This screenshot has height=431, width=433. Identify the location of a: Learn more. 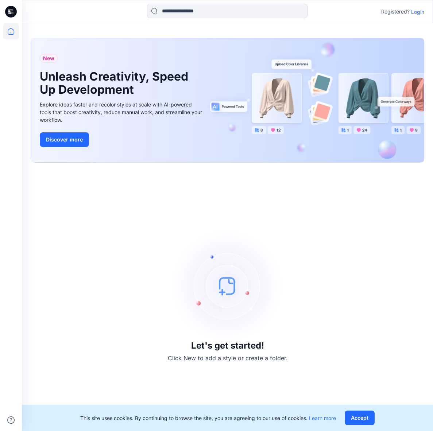
(322, 418).